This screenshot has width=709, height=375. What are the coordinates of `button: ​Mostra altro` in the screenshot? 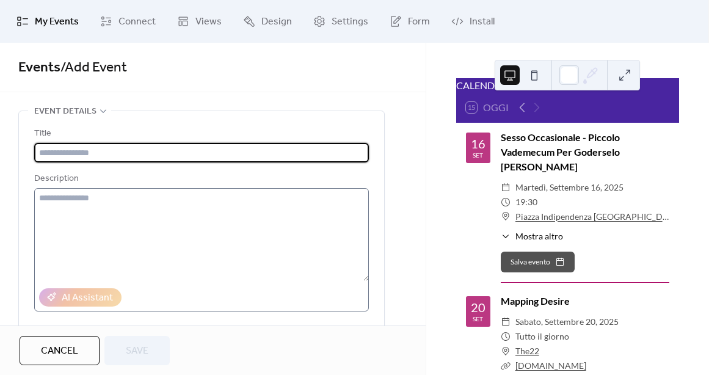 It's located at (532, 236).